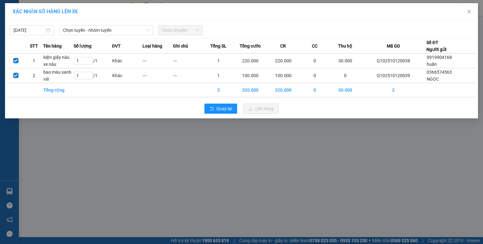 This screenshot has width=483, height=244. What do you see at coordinates (393, 75) in the screenshot?
I see `td: Q102510120039` at bounding box center [393, 75].